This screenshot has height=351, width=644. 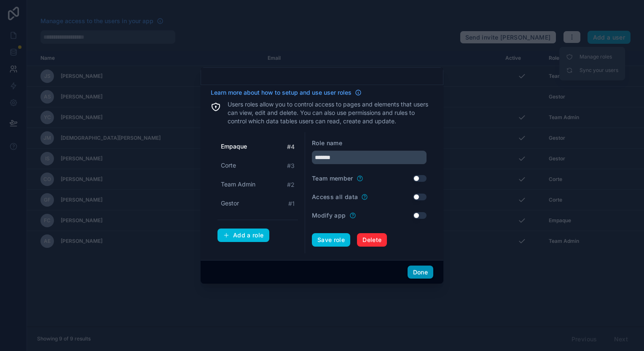 What do you see at coordinates (372, 240) in the screenshot?
I see `button: Delete` at bounding box center [372, 240].